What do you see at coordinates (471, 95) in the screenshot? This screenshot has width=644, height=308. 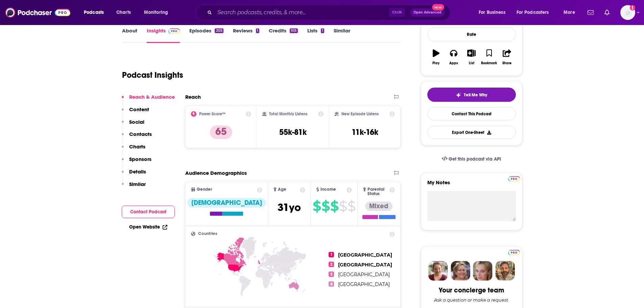 I see `button: tell me why sparkleTell Me Why` at bounding box center [471, 95].